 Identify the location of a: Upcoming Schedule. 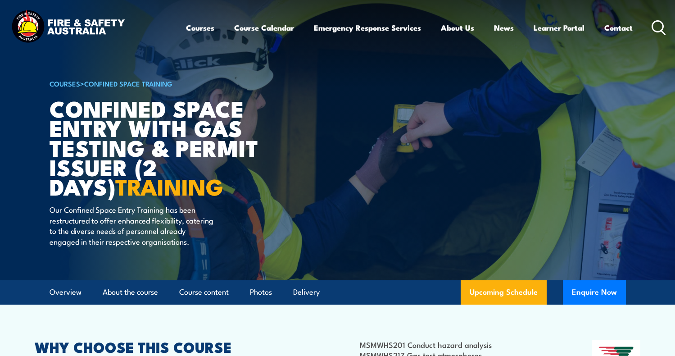
(504, 292).